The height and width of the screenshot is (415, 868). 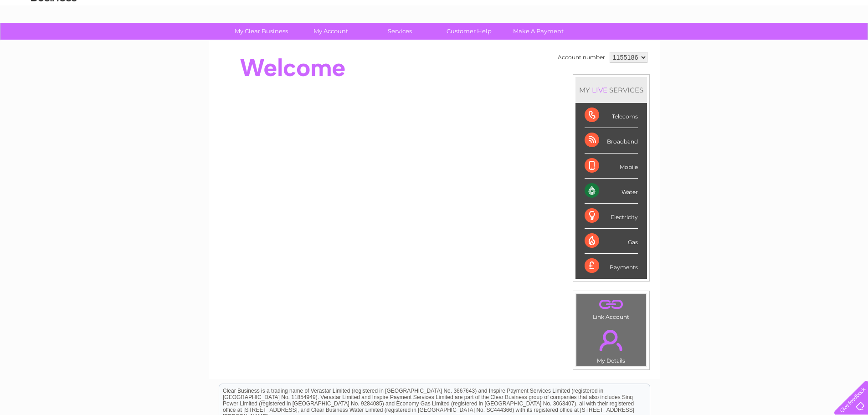 What do you see at coordinates (611, 266) in the screenshot?
I see `div: Payments` at bounding box center [611, 266].